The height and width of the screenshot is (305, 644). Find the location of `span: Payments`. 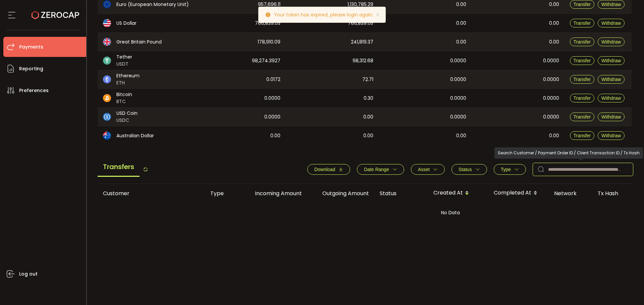

span: Payments is located at coordinates (31, 47).